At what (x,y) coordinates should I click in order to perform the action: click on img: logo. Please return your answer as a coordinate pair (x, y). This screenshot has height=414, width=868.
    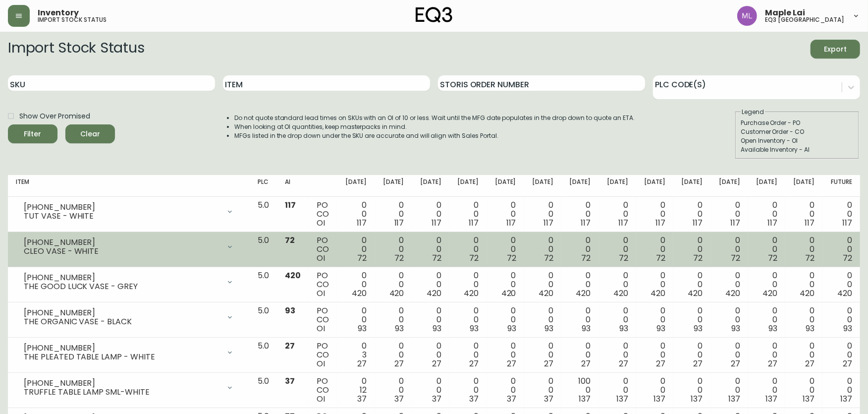
    Looking at the image, I should click on (434, 15).